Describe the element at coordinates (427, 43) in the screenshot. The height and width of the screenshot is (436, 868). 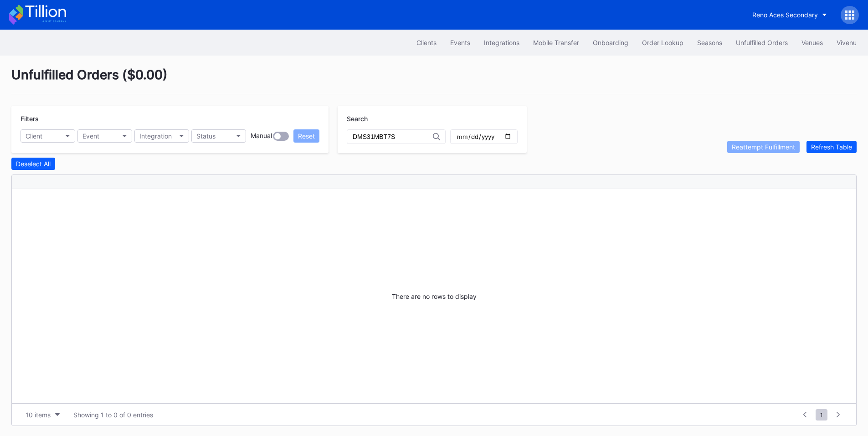
I see `div: Clients` at that location.